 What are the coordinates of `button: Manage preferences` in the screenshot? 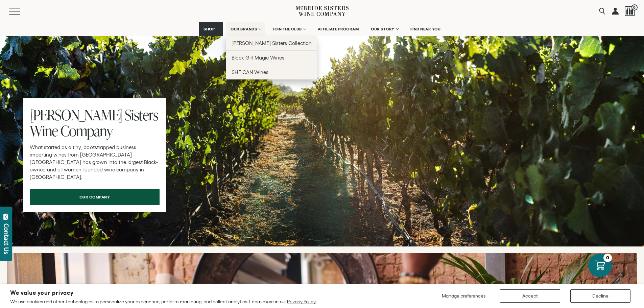 It's located at (464, 296).